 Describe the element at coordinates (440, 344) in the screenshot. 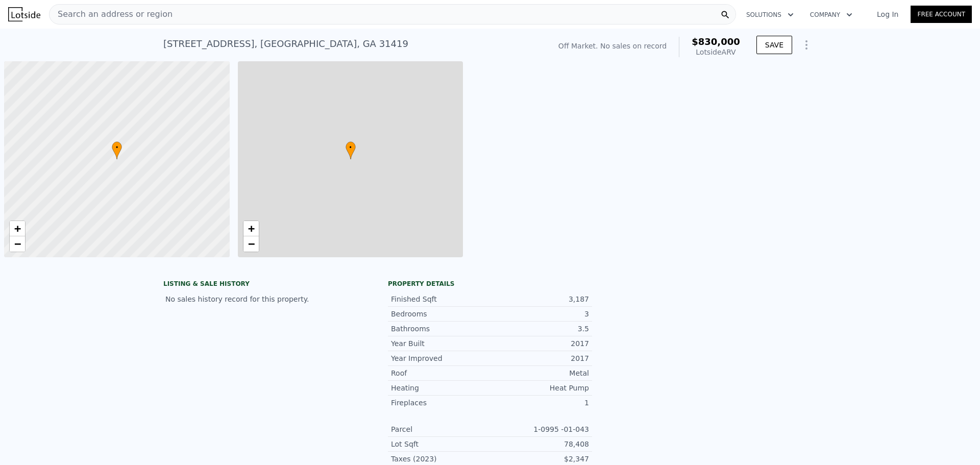

I see `div: Year Built` at that location.